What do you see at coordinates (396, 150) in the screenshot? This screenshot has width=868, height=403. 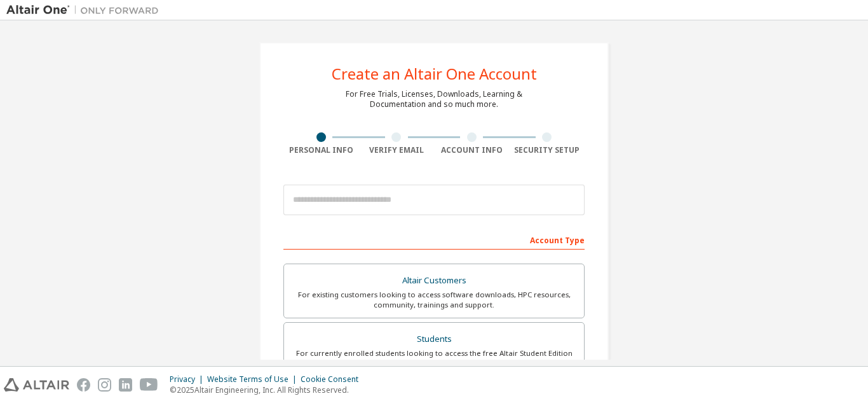 I see `div: Verify Email` at bounding box center [396, 150].